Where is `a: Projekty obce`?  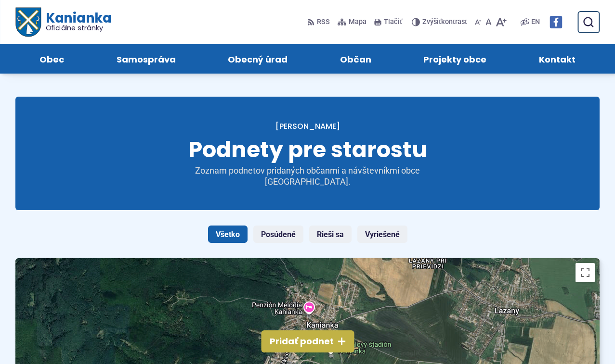
a: Projekty obce is located at coordinates (454, 58).